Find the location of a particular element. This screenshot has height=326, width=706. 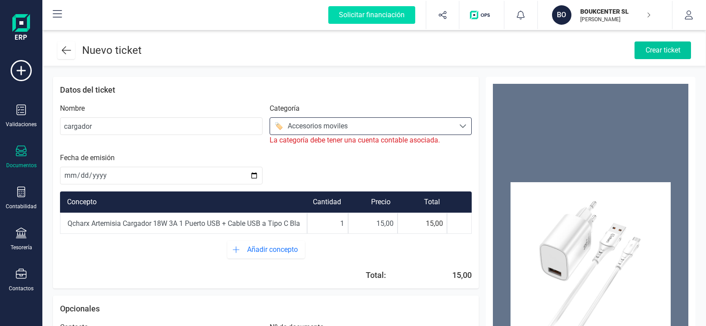

div: Cantidad is located at coordinates (328, 202).